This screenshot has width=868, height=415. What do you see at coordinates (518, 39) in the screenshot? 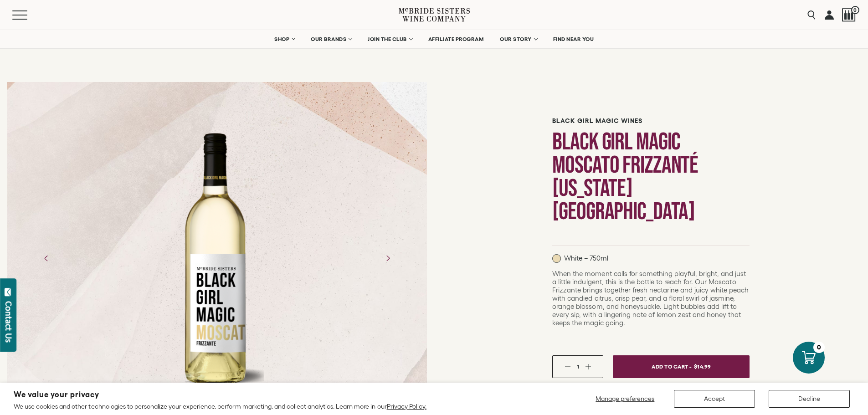
I see `a: OUR STORY` at bounding box center [518, 39].